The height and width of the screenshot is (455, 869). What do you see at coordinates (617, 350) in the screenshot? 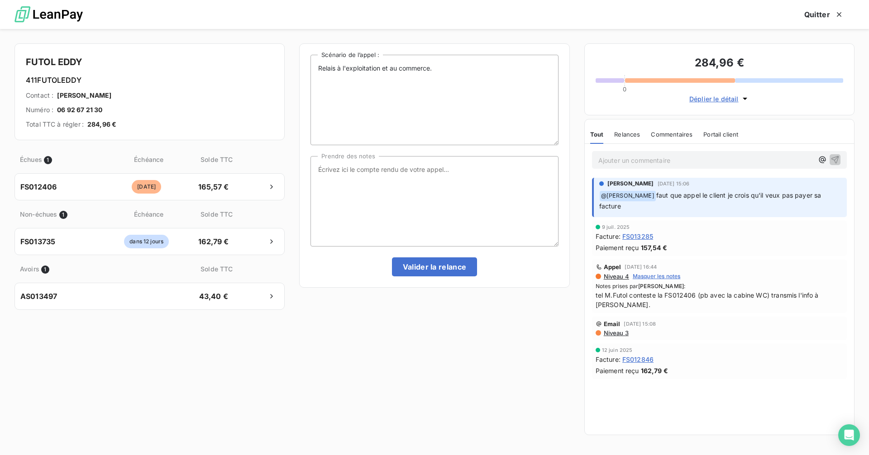
I see `span: 12 juin 2025` at bounding box center [617, 350].